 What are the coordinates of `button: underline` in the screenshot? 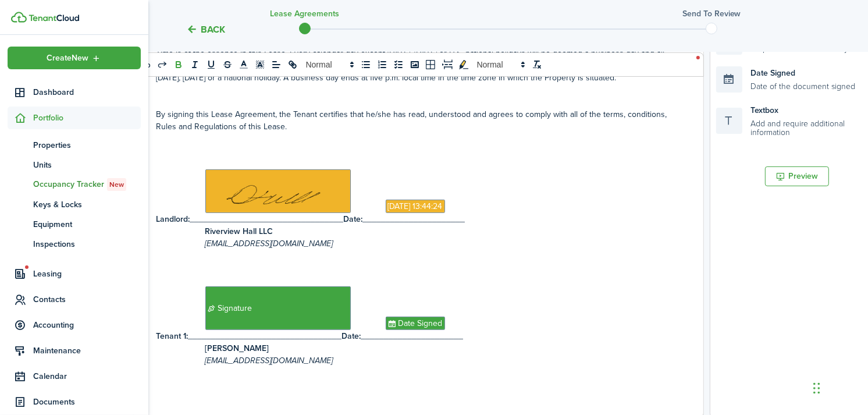 It's located at (211, 64).